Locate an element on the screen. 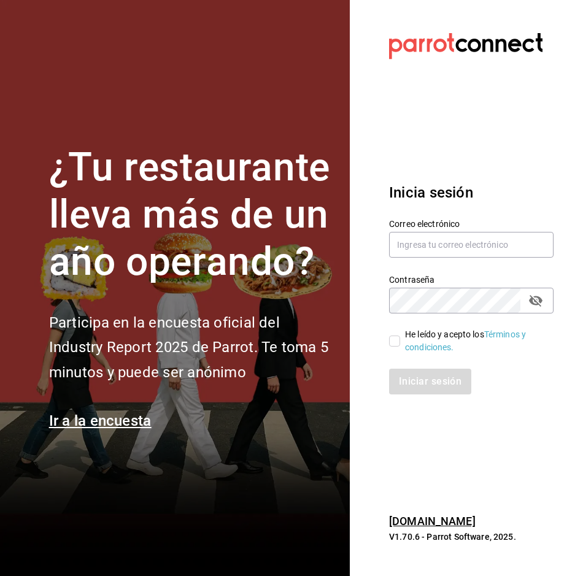 The image size is (583, 576). h2: Participa en la encuesta oficial del Industry Report 2025 de Parrot. Te toma 5 minutos y puede se... is located at coordinates (192, 348).